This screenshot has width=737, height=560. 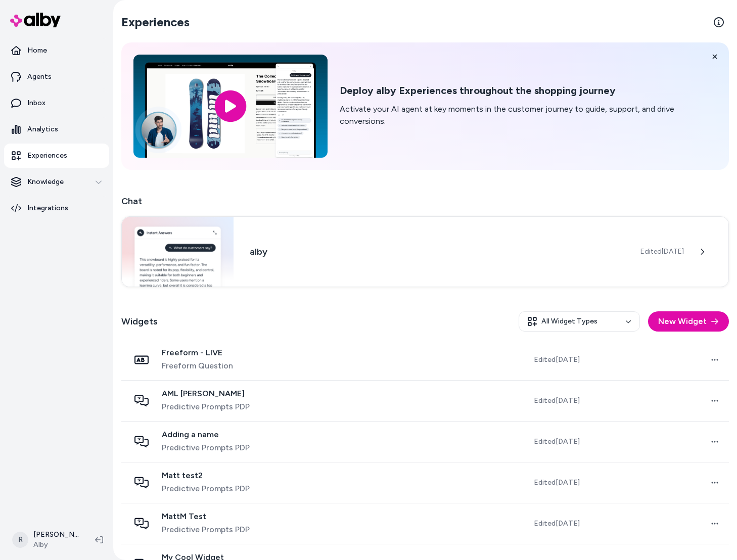 I want to click on img: Chat widget, so click(x=178, y=251).